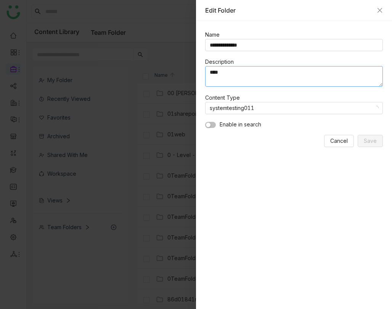 The width and height of the screenshot is (392, 309). I want to click on span: Enable in search, so click(240, 124).